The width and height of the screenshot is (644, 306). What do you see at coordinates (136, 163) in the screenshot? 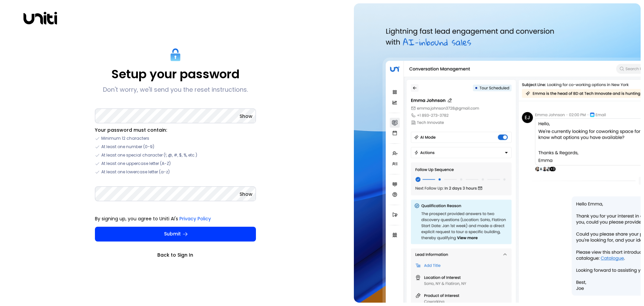
I see `span: At least one uppercase letter (A-Z)` at bounding box center [136, 163].